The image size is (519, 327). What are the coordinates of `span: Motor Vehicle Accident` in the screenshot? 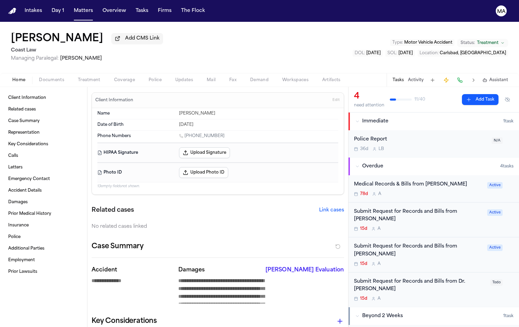 It's located at (428, 43).